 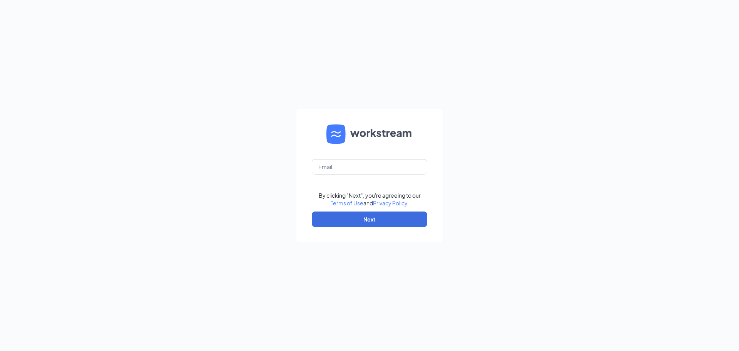 I want to click on button: Next, so click(x=370, y=219).